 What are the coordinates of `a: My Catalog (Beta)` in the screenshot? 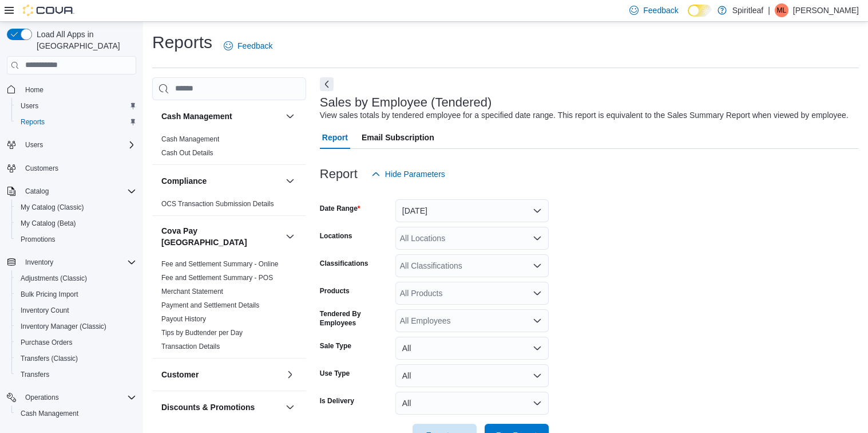 It's located at (48, 223).